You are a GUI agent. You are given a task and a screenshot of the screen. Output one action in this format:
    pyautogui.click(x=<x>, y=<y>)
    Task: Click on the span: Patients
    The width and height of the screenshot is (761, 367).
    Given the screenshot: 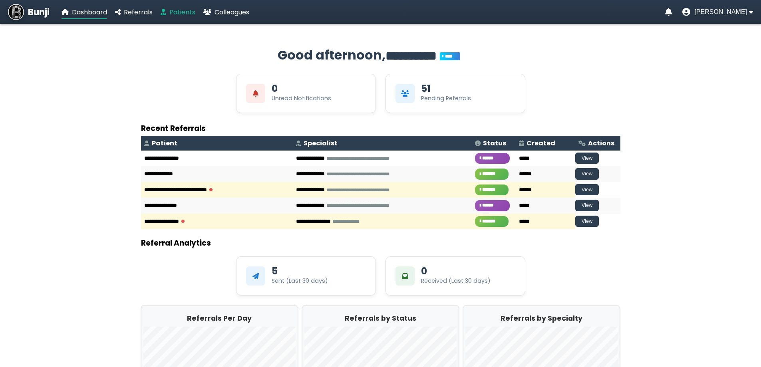 What is the action you would take?
    pyautogui.click(x=182, y=12)
    